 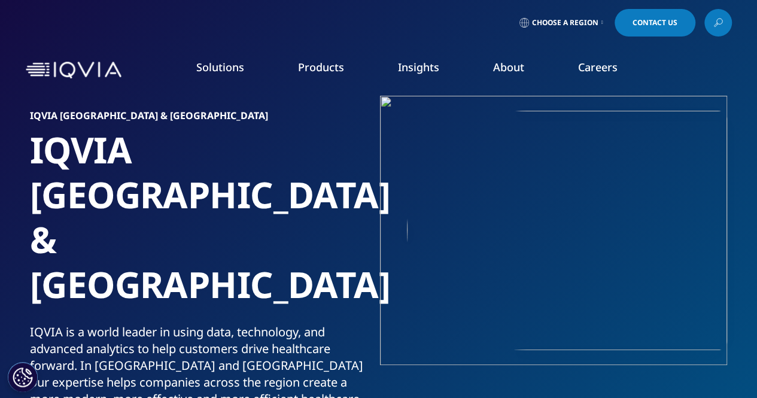 What do you see at coordinates (220, 67) in the screenshot?
I see `a: Solutions` at bounding box center [220, 67].